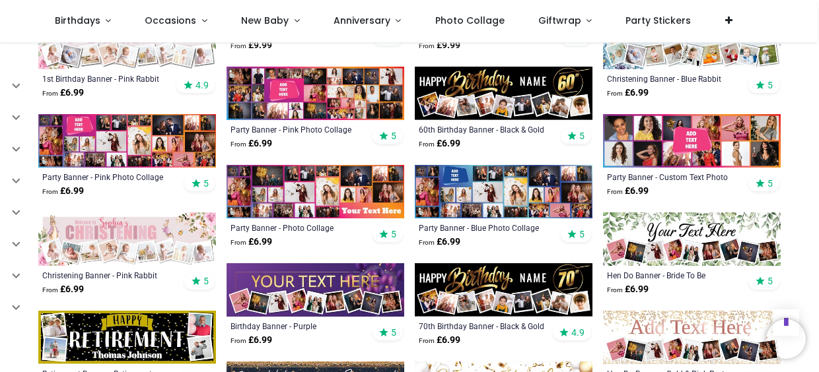  What do you see at coordinates (503, 93) in the screenshot?
I see `img: Personalised Happy 60th Birthday Banner - Black & Gold - Custom Name & 9 Photo Upload` at bounding box center [503, 93].